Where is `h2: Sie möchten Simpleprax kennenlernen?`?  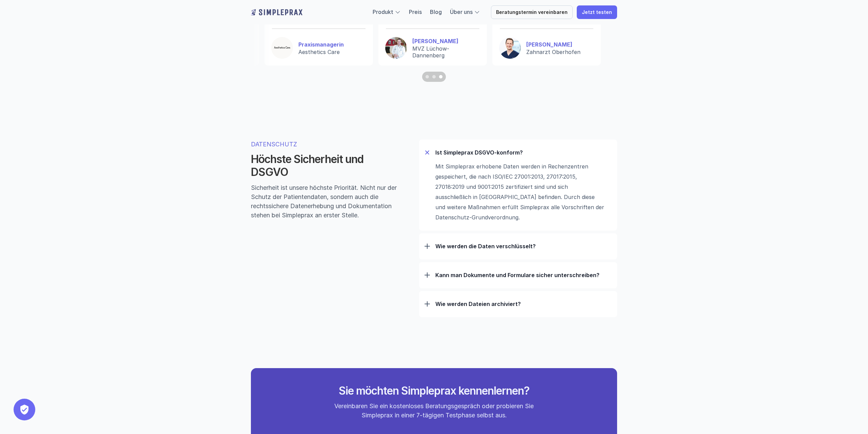
h2: Sie möchten Simpleprax kennenlernen? is located at coordinates (434, 391).